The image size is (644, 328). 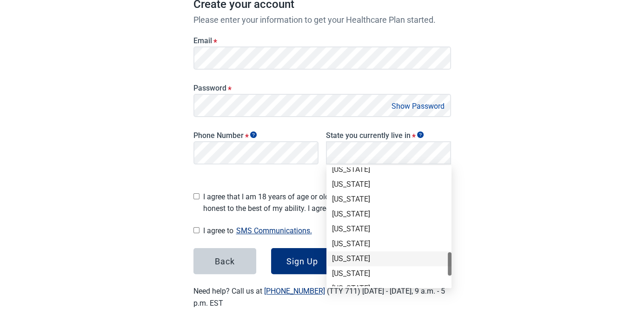 What do you see at coordinates (418, 106) in the screenshot?
I see `button: Show Password` at bounding box center [418, 106].